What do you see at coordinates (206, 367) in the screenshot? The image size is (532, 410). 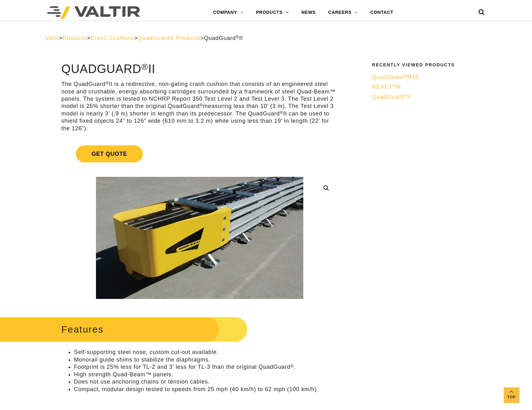 I see `li: Footprint is 25% less for TL-2 and 3’ less for TL-3 than the original QuadGuard .` at bounding box center [206, 367].